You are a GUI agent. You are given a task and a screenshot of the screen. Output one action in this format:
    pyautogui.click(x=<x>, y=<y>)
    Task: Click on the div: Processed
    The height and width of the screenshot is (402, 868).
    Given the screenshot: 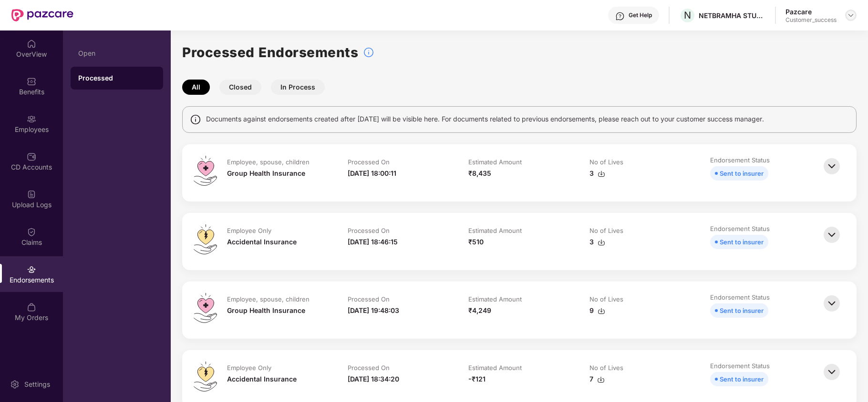 What is the action you would take?
    pyautogui.click(x=117, y=78)
    